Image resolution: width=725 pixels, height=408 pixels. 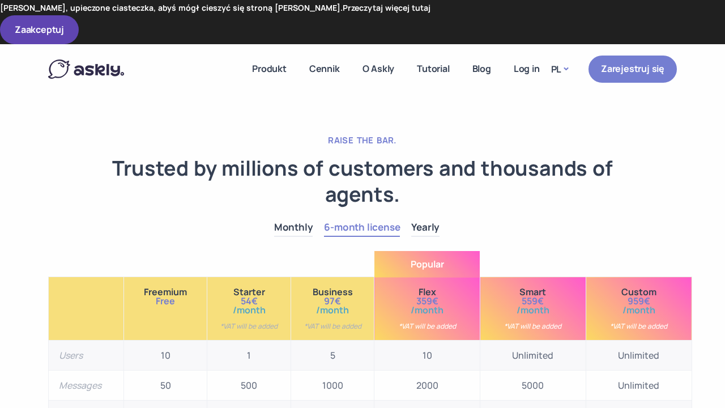 What do you see at coordinates (332, 292) in the screenshot?
I see `span: Business` at bounding box center [332, 292].